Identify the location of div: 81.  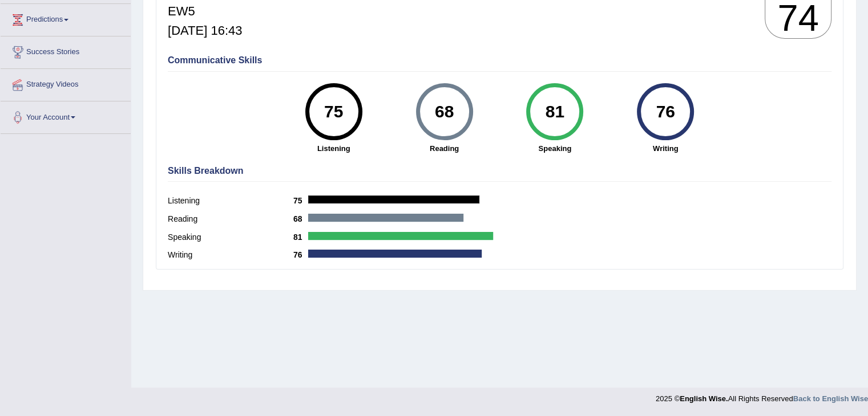
(555, 112).